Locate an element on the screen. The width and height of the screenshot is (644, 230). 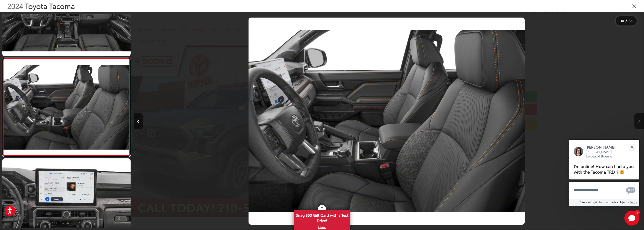
button: Previous image is located at coordinates (138, 122).